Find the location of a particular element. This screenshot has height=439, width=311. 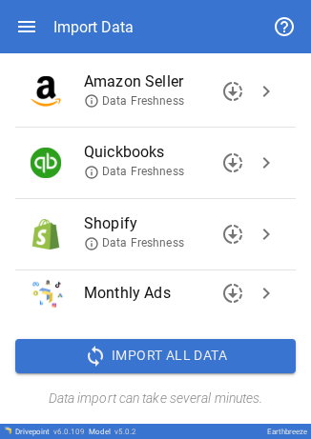

span: Quickbooks is located at coordinates (167, 153).